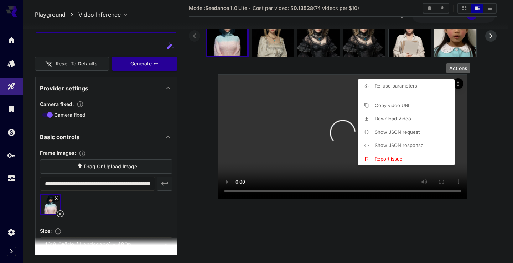  Describe the element at coordinates (397, 132) in the screenshot. I see `span: Show JSON request` at that location.